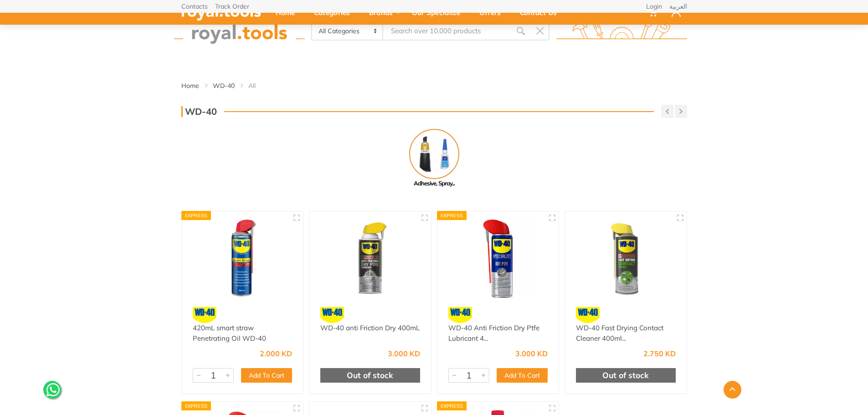 This screenshot has height=415, width=868. I want to click on nav: breadcrumb, so click(434, 86).